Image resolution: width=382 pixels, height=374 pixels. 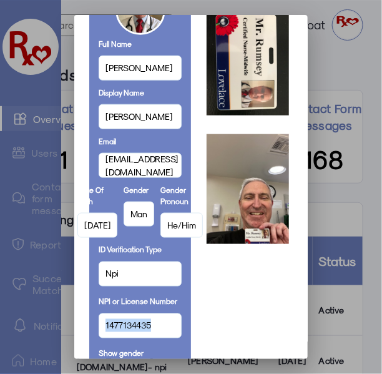 What do you see at coordinates (115, 44) in the screenshot?
I see `label: Full Name` at bounding box center [115, 44].